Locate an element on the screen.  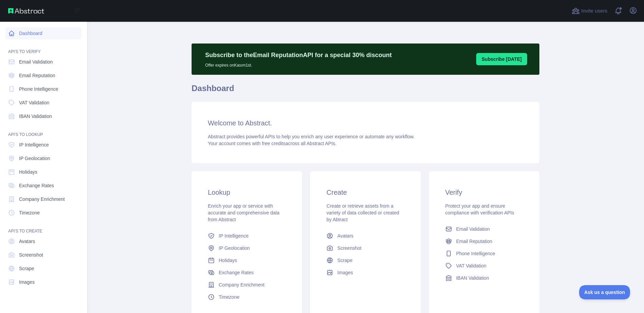
span: Your account comes with across all Abstract APIs. is located at coordinates (272, 143).